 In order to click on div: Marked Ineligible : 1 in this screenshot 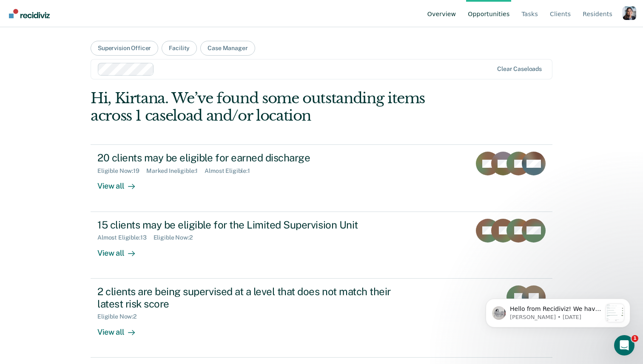, I will do `click(175, 171)`.